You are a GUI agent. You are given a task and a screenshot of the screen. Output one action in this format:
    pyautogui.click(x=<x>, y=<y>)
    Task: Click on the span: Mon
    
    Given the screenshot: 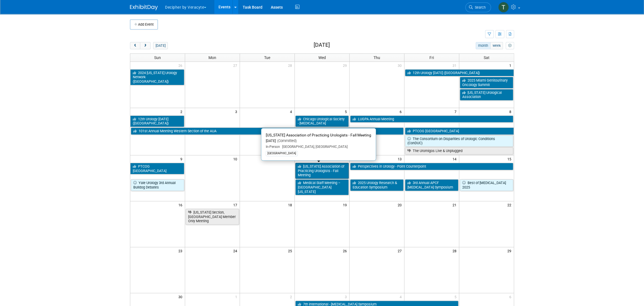 What is the action you would take?
    pyautogui.click(x=212, y=58)
    